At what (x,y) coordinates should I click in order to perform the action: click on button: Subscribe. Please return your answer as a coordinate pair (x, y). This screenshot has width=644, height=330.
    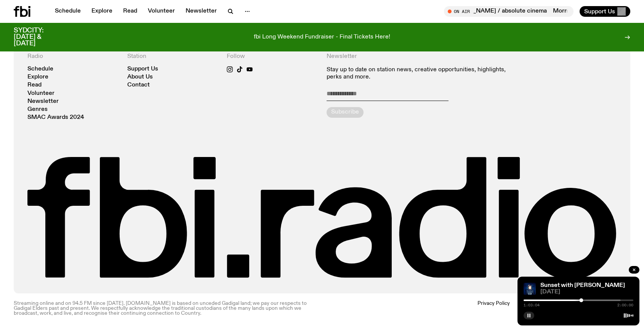
    Looking at the image, I should click on (345, 112).